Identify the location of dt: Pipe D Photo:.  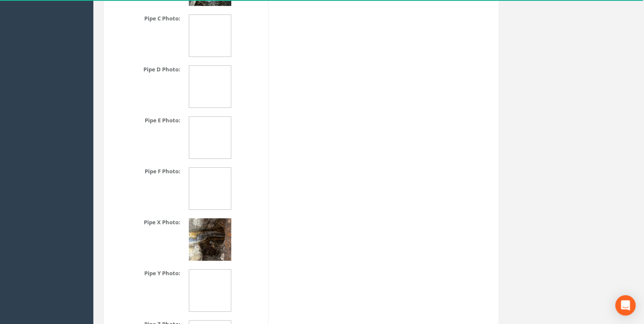
(146, 69).